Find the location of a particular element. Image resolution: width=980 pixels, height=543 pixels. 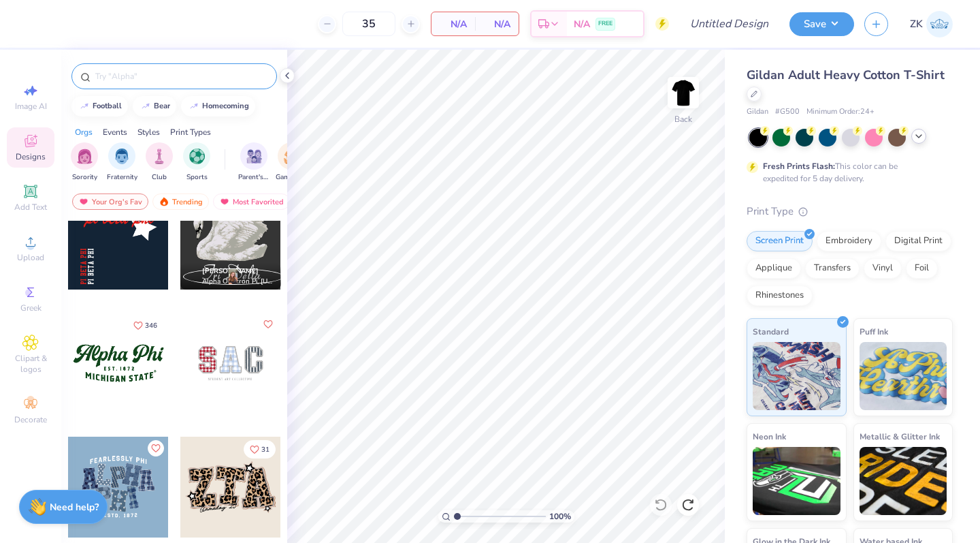

span: Add Text is located at coordinates (30, 207).